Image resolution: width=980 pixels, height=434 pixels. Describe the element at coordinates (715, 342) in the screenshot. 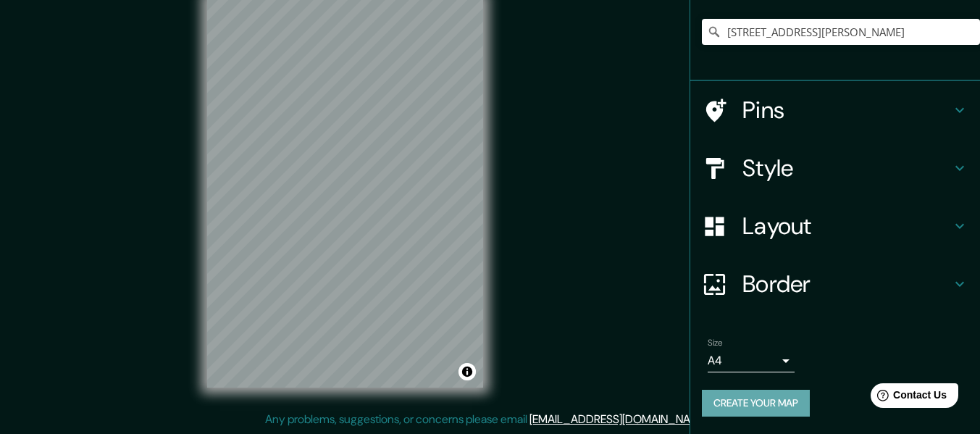

I see `label: Size` at that location.